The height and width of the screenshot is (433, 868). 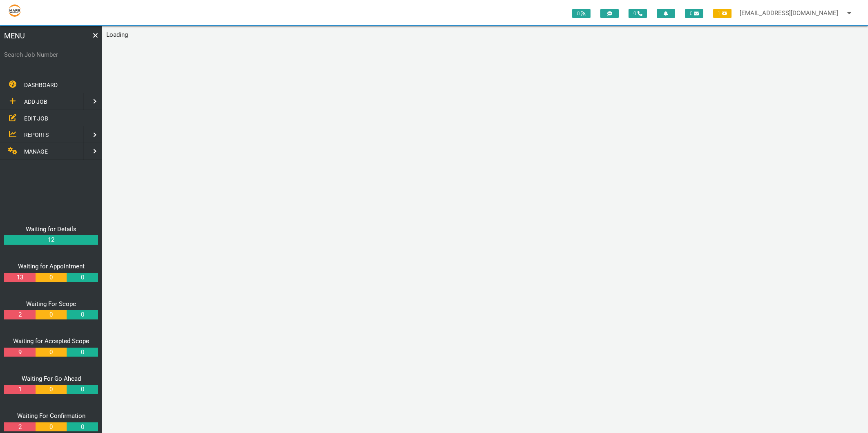 What do you see at coordinates (51, 379) in the screenshot?
I see `a: Waiting For Go Ahead` at bounding box center [51, 379].